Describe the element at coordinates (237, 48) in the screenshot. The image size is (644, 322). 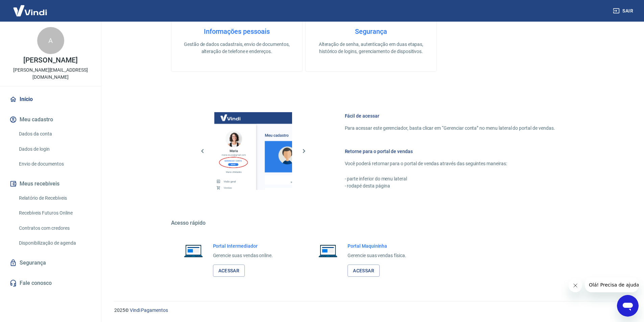
I see `p: Gestão de dados cadastrais, envio de documentos, alteração de telefone e endereços.` at that location.